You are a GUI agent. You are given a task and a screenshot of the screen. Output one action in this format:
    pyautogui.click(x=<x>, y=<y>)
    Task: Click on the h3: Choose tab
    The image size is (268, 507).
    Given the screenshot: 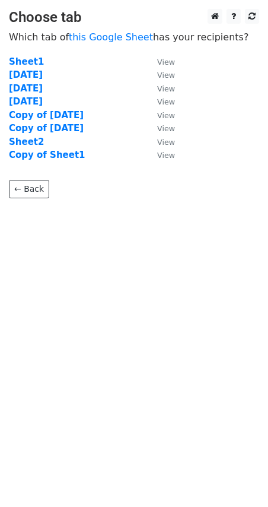 What is the action you would take?
    pyautogui.click(x=134, y=17)
    